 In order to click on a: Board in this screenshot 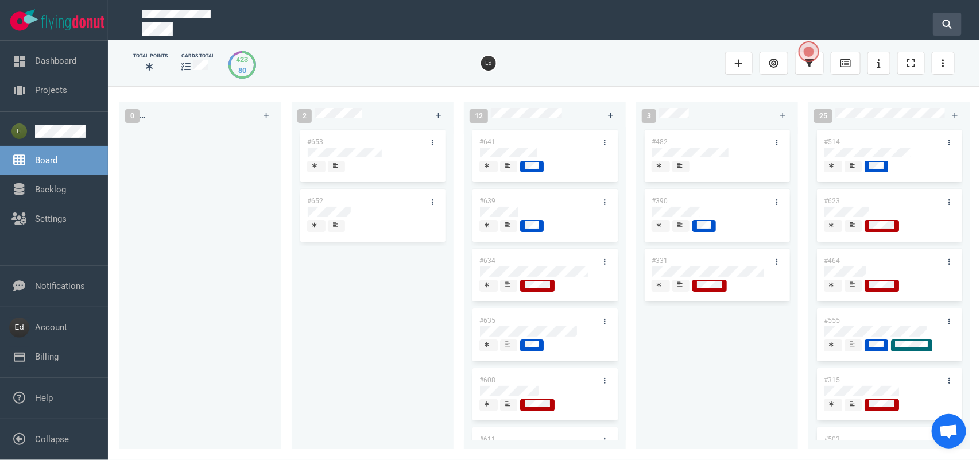, I will do `click(46, 160)`.